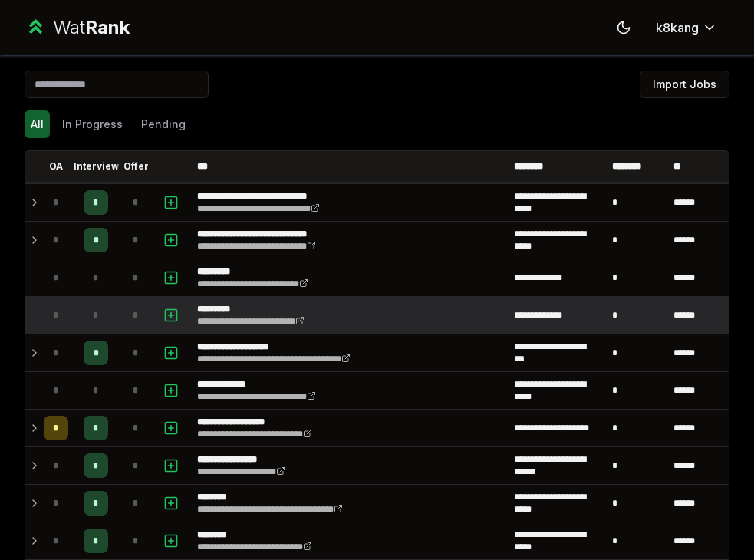  I want to click on a: WatRank, so click(77, 28).